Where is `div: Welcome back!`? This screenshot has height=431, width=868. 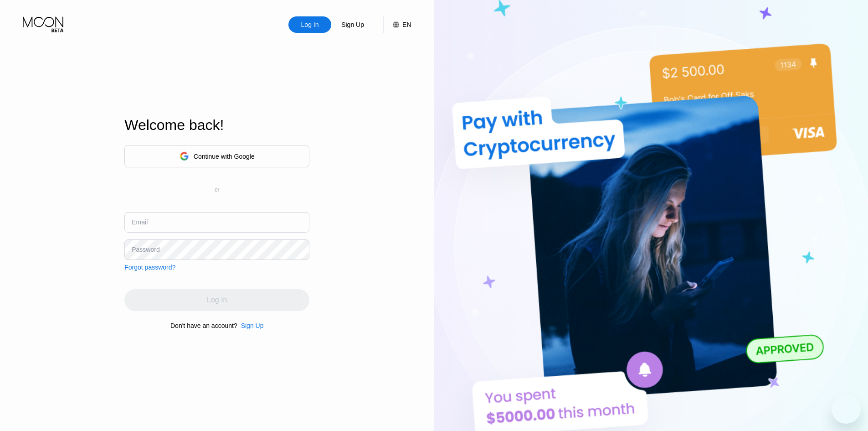 div: Welcome back! is located at coordinates (217, 125).